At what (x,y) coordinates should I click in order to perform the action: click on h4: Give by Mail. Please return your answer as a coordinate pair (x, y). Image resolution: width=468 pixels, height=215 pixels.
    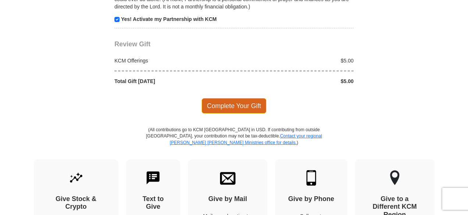
    Looking at the image, I should click on (228, 199).